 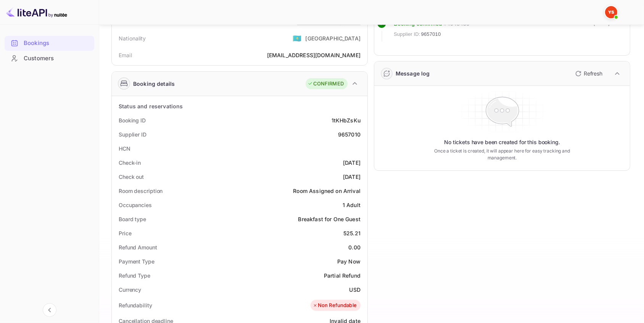 What do you see at coordinates (132, 38) in the screenshot?
I see `div: Nationality` at bounding box center [132, 38].